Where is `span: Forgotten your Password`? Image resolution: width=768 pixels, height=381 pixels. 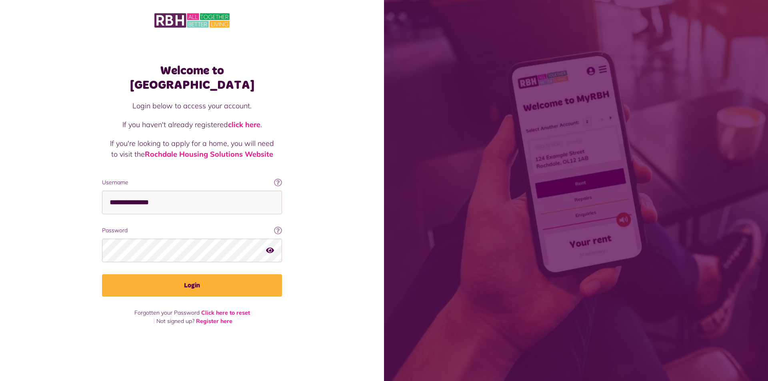
span: Forgotten your Password is located at coordinates (167, 313).